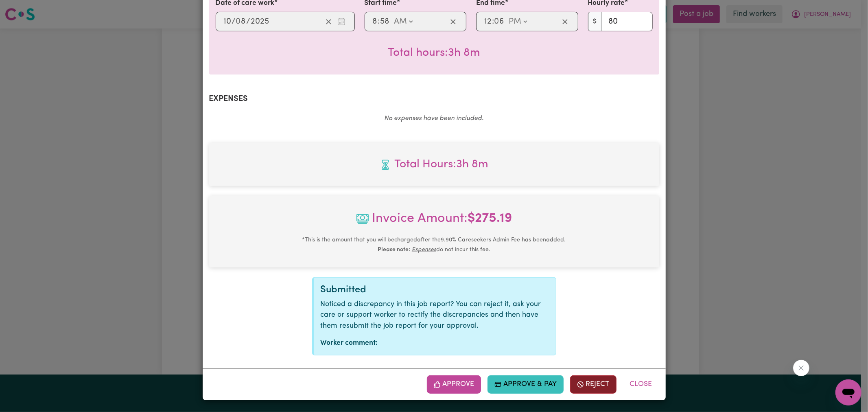 This screenshot has width=868, height=412. I want to click on button: Enter the date of care work, so click(341, 22).